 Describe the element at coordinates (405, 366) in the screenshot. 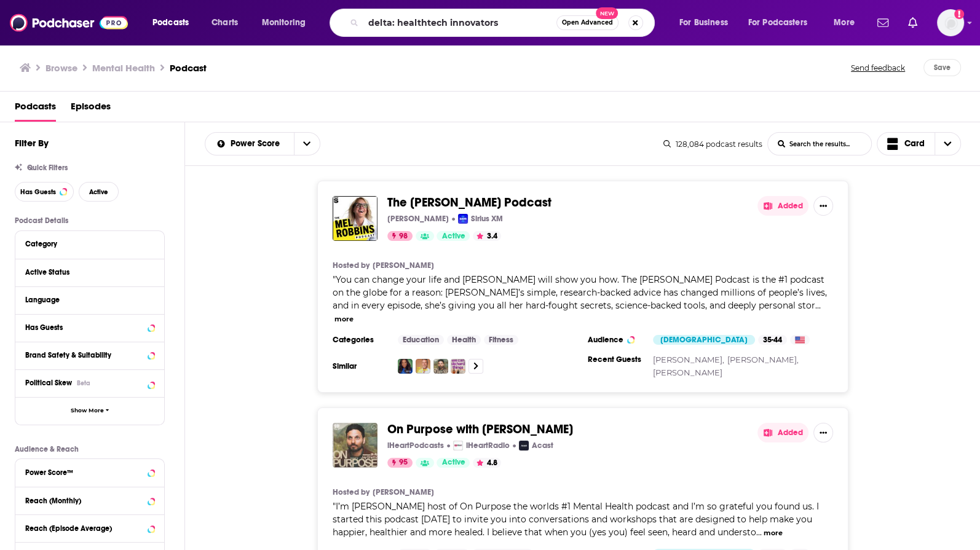

I see `img: Oprah's Super Soul` at that location.